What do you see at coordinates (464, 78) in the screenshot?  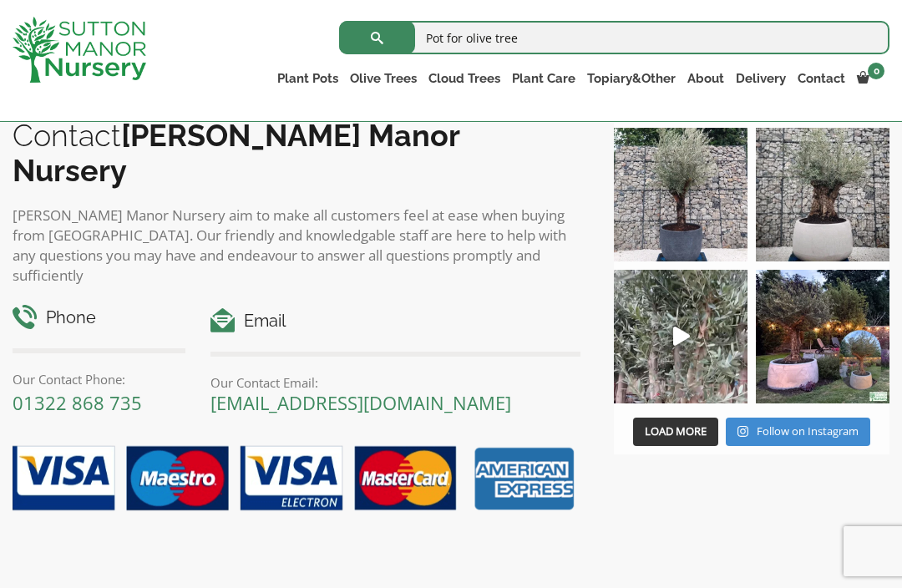 I see `a: Cloud Trees` at bounding box center [464, 78].